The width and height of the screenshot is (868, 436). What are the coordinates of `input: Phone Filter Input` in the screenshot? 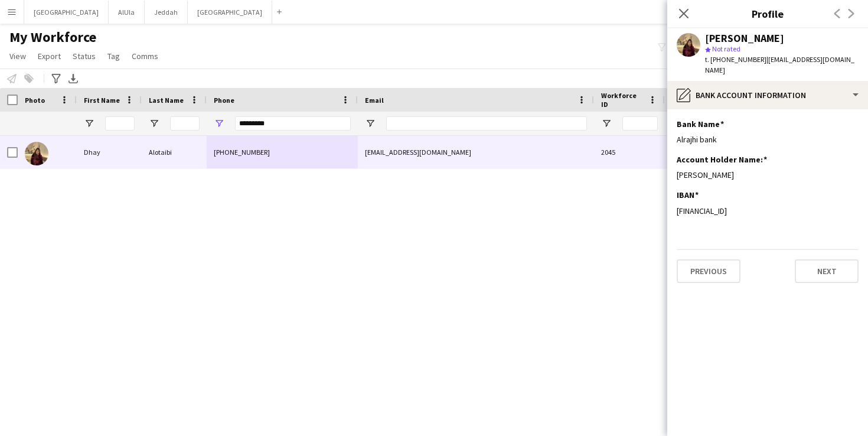 It's located at (293, 123).